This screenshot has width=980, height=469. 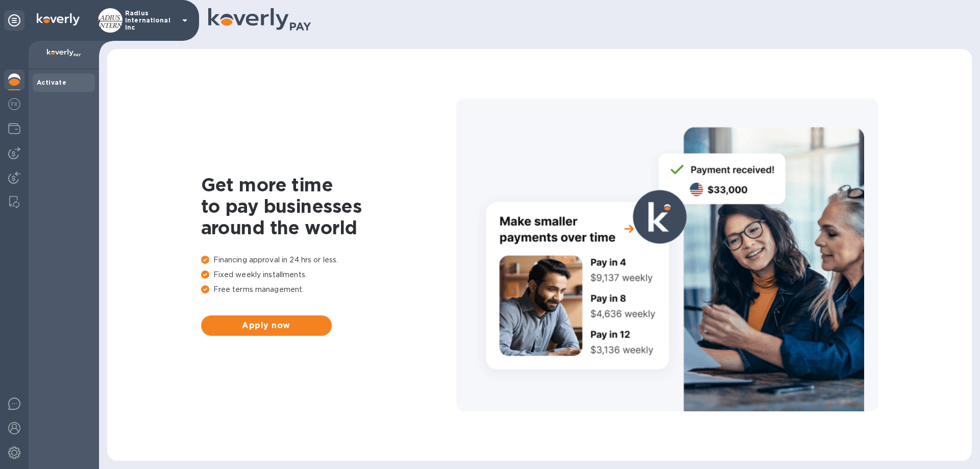 I want to click on p: Financing approval in 24 hrs or less., so click(x=329, y=260).